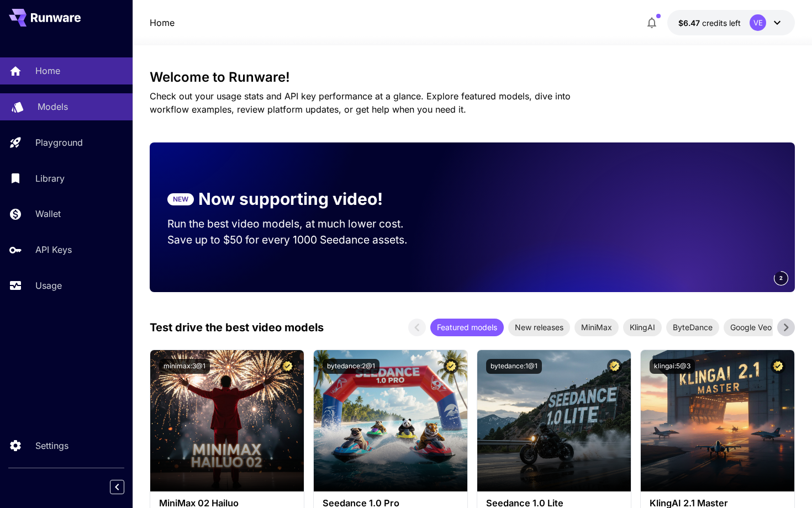 This screenshot has height=508, width=812. Describe the element at coordinates (690, 23) in the screenshot. I see `span: $6.47` at that location.